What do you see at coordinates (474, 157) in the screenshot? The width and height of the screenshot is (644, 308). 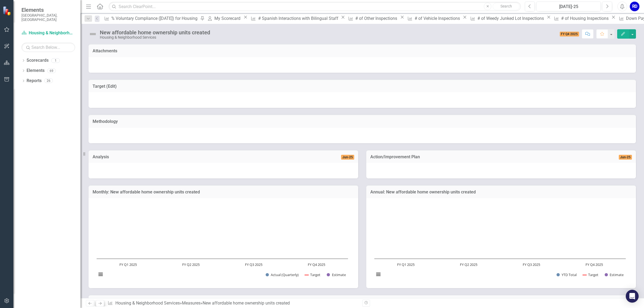 I see `h3: Action/Improvement Plan` at bounding box center [474, 157].